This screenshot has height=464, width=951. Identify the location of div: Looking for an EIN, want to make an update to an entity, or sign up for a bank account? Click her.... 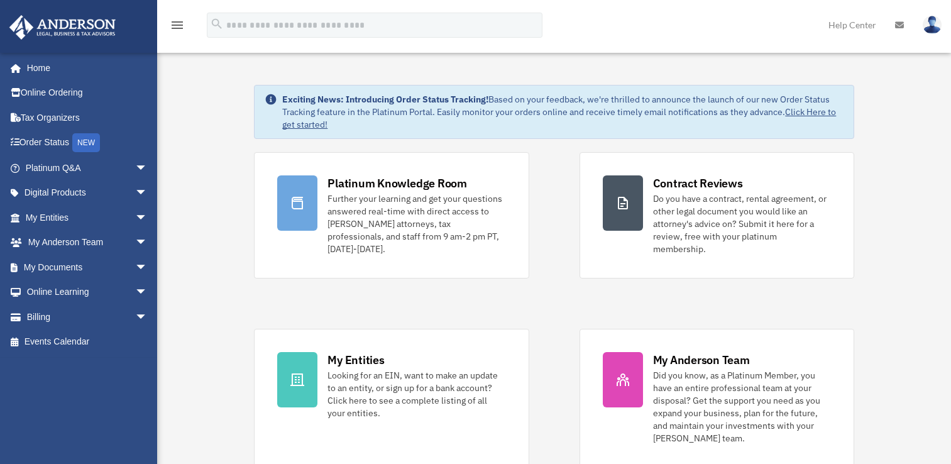
(416, 394).